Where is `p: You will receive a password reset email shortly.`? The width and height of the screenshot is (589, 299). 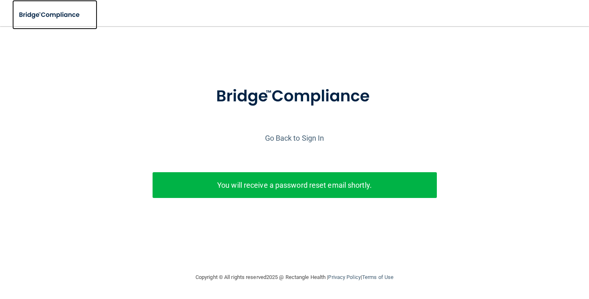
p: You will receive a password reset email shortly. is located at coordinates (295, 185).